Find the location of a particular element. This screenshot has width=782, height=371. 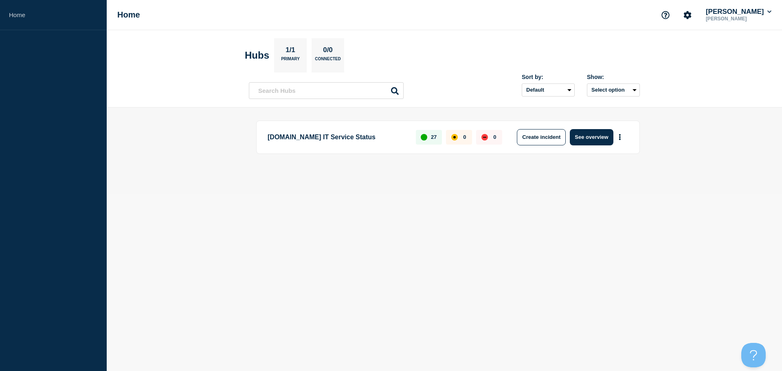

div: up is located at coordinates (424, 137).